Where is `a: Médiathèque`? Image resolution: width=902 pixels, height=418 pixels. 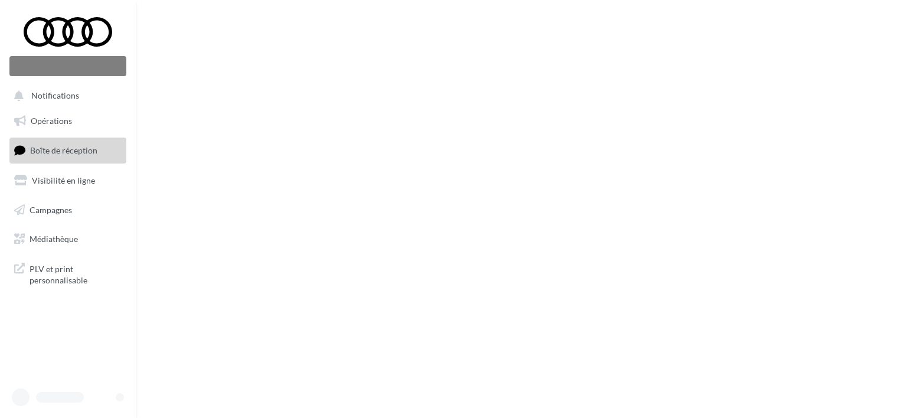
a: Médiathèque is located at coordinates (68, 239).